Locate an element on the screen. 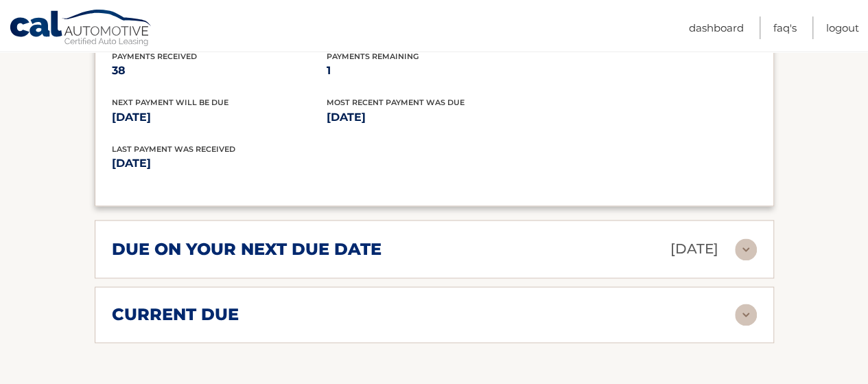  a: FAQ's is located at coordinates (785, 28).